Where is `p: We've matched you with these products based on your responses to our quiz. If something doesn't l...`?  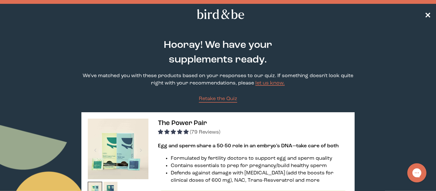 p: We've matched you with these products based on your responses to our quiz. If something doesn't l... is located at coordinates (218, 80).